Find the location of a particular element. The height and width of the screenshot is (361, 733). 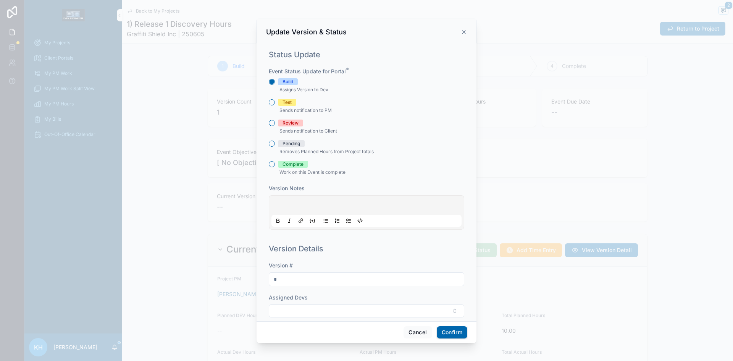

span: Assigned Devs is located at coordinates (288, 297).